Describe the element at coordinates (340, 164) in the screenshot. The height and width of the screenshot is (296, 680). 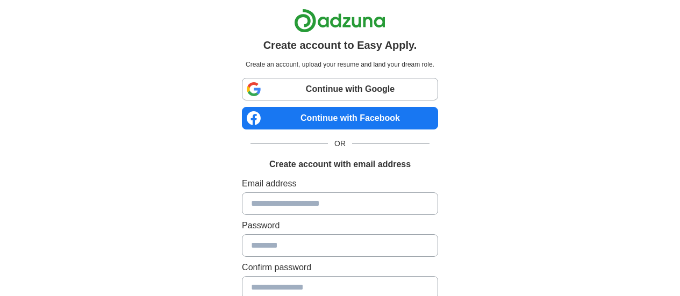
I see `h1: Create account with email address` at that location.